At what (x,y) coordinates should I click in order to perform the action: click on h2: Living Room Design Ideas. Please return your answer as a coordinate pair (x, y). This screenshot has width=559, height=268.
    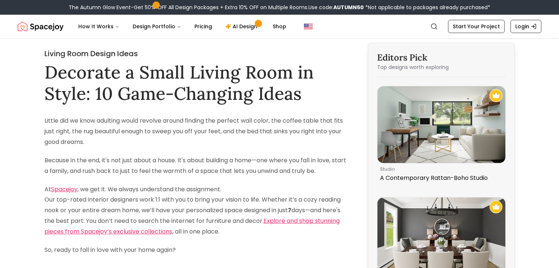
    Looking at the image, I should click on (197, 54).